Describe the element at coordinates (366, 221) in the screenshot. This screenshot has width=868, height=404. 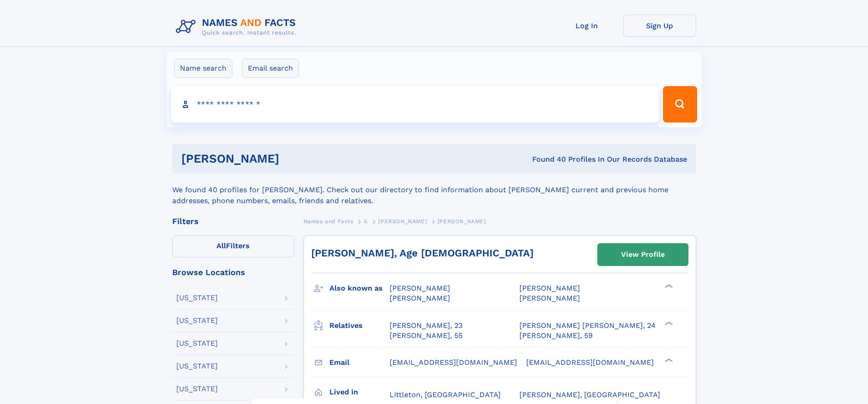
I see `span: G` at that location.